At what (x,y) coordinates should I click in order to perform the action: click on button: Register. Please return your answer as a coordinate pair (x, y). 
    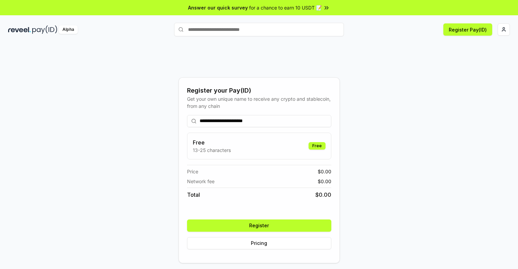
    Looking at the image, I should click on (259, 226).